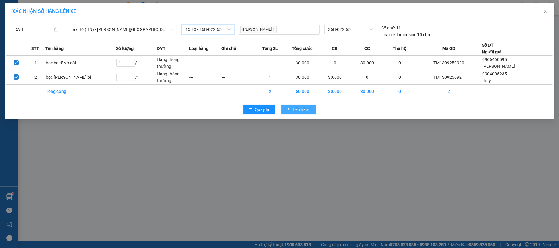 The width and height of the screenshot is (559, 248). I want to click on span: Tổng cước, so click(302, 49).